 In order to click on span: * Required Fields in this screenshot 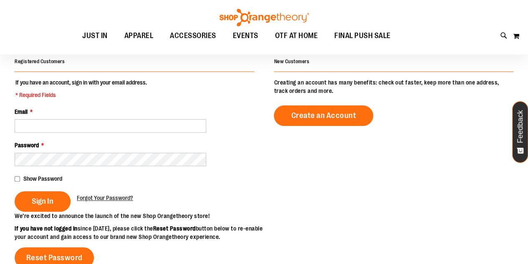, I will do `click(81, 95)`.